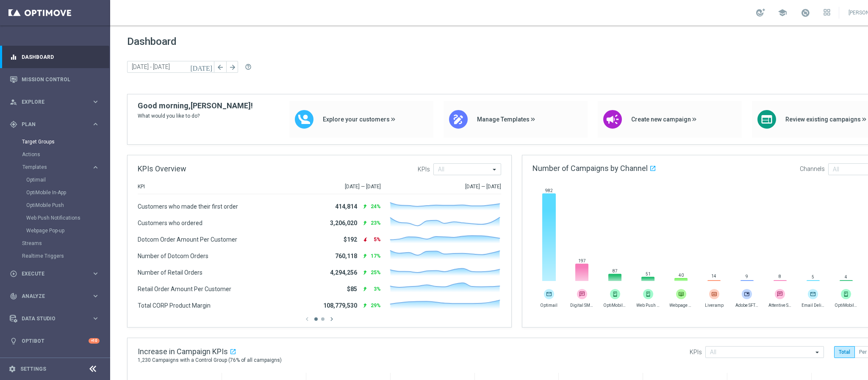 This screenshot has height=380, width=868. Describe the element at coordinates (13, 124) in the screenshot. I see `i: gps_fixed` at that location.